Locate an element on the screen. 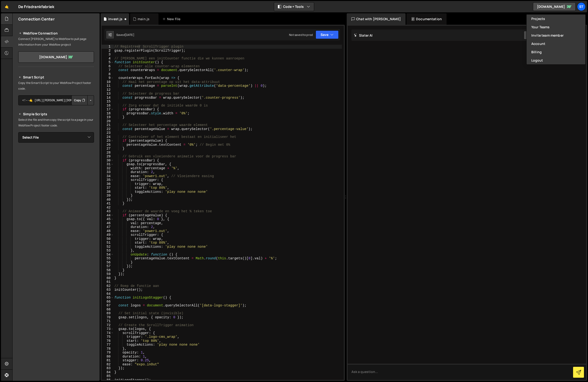  div: 21 is located at coordinates (107, 125).